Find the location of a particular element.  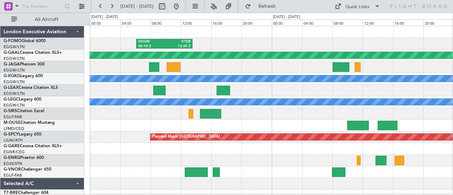

span: G-VNOR is located at coordinates (12, 170).